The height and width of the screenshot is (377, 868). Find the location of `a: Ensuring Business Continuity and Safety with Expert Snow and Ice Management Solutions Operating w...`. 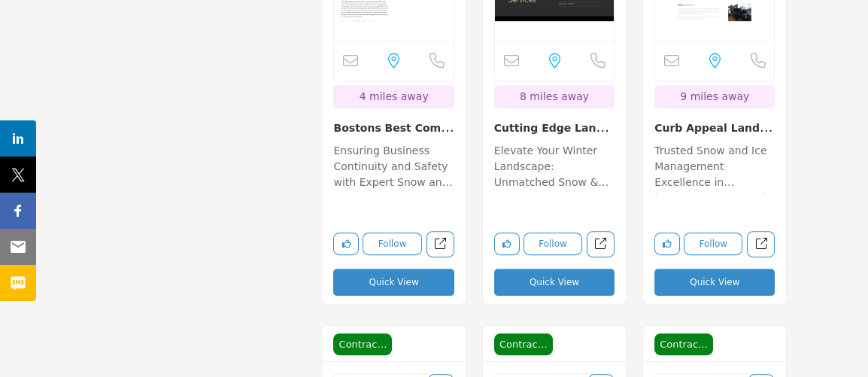

a: Ensuring Business Continuity and Safety with Expert Snow and Ice Management Solutions Operating w... is located at coordinates (393, 167).